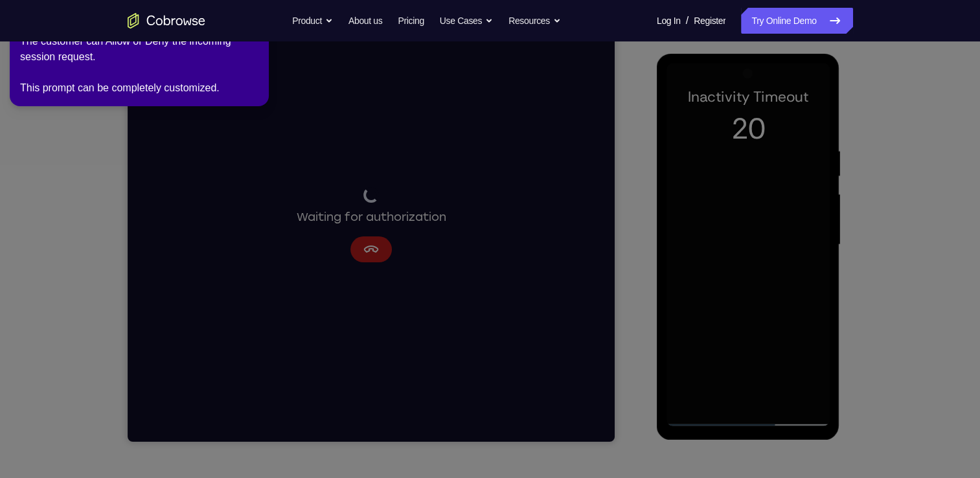  I want to click on button: Resources, so click(535, 21).